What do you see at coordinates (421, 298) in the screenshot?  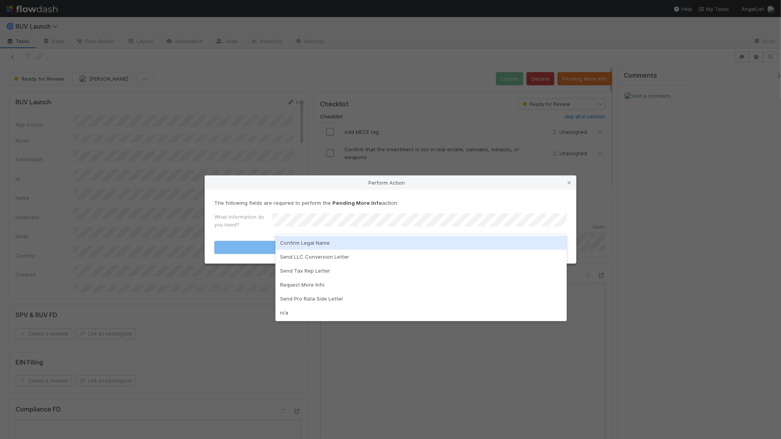 I see `div: Send Pro Rata Side Letter` at bounding box center [421, 298].